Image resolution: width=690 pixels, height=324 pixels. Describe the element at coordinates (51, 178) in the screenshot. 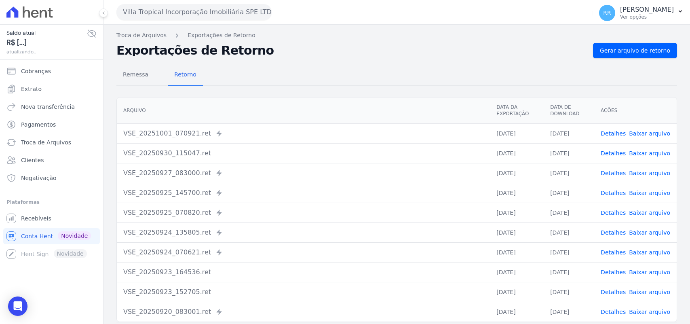

I see `a: Negativação` at that location.